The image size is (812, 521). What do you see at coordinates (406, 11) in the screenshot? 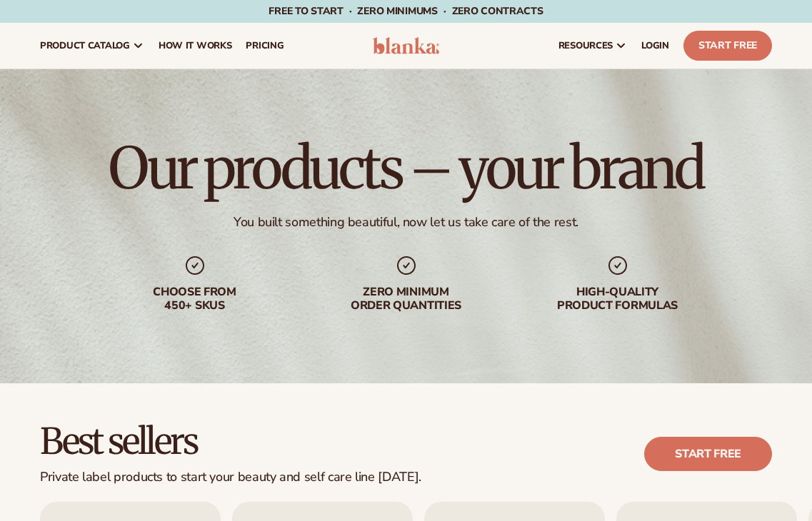
I see `span: Free to start · ZERO minimums · ZERO contracts` at bounding box center [406, 11].